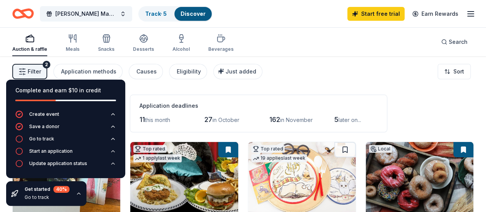 The width and height of the screenshot is (486, 212). Describe the element at coordinates (181, 49) in the screenshot. I see `div: Alcohol` at that location.